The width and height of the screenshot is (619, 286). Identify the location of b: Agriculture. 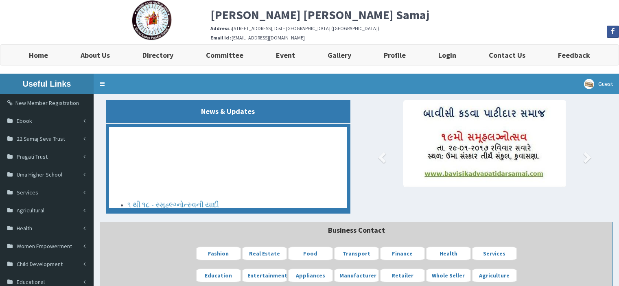
(494, 276).